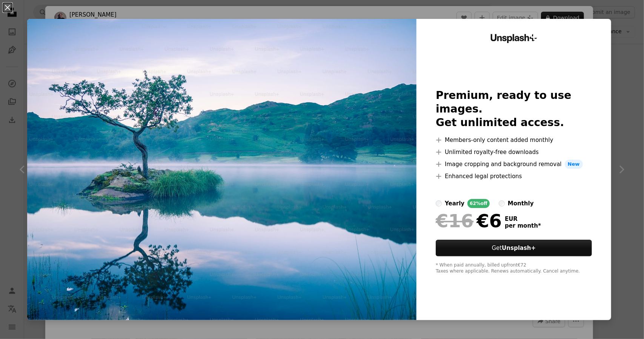 The image size is (644, 339). I want to click on li: Unlimited royalty-free downloads, so click(514, 152).